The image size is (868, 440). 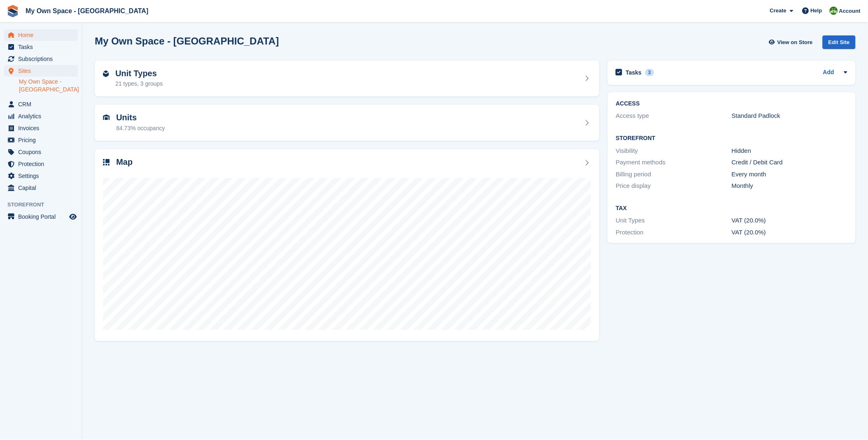 I want to click on a: Add, so click(x=829, y=73).